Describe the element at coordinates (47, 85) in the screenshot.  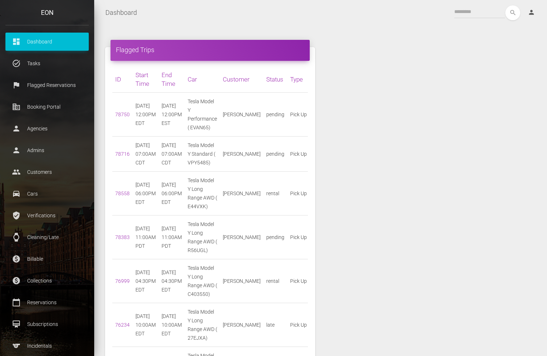
I see `a: flag Flagged Reservations` at that location.